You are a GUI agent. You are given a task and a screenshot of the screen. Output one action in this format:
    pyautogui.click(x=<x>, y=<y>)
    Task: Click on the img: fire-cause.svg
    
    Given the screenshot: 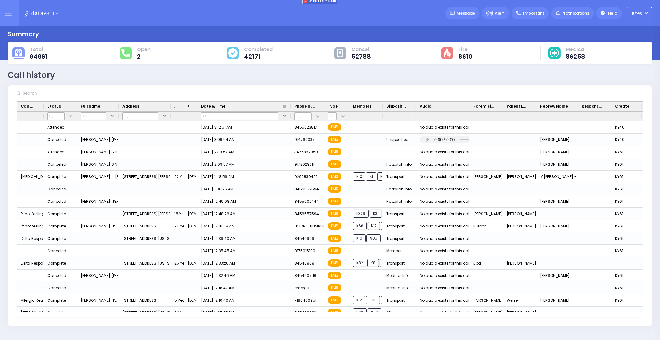 What is the action you would take?
    pyautogui.click(x=447, y=53)
    